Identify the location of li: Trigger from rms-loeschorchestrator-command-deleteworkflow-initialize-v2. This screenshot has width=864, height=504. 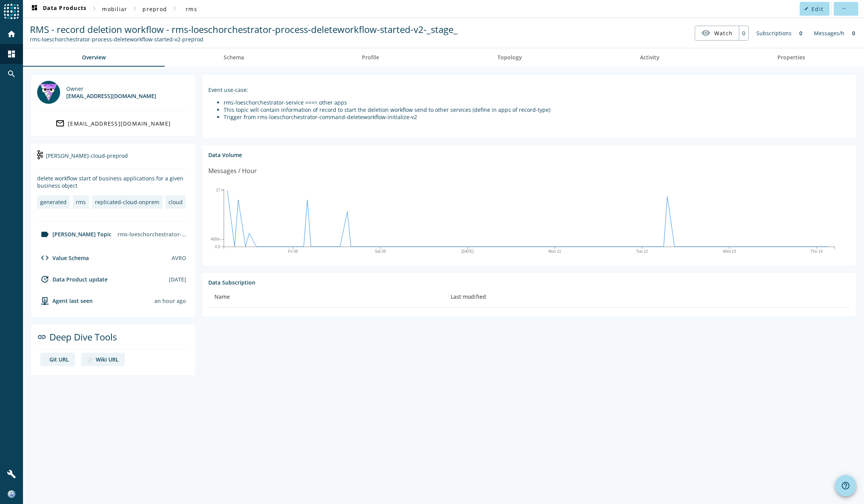
(537, 117).